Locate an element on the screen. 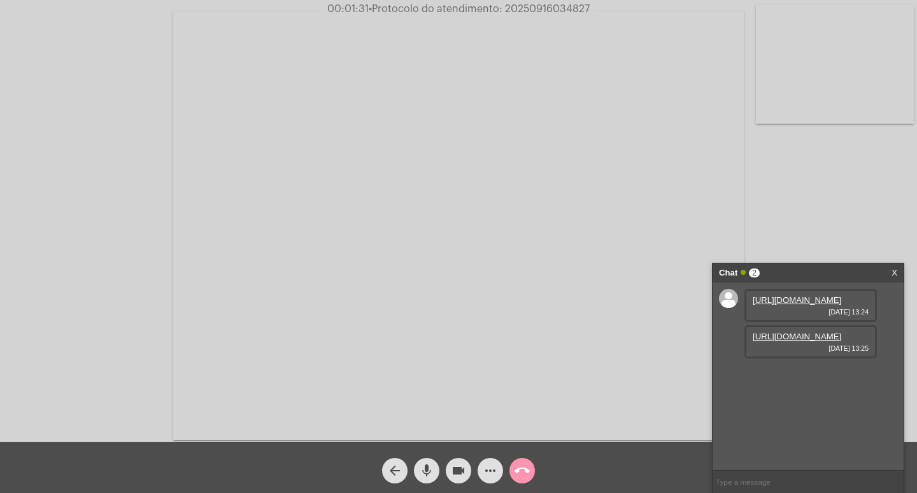 The image size is (917, 493). input: Type a message is located at coordinates (809, 481).